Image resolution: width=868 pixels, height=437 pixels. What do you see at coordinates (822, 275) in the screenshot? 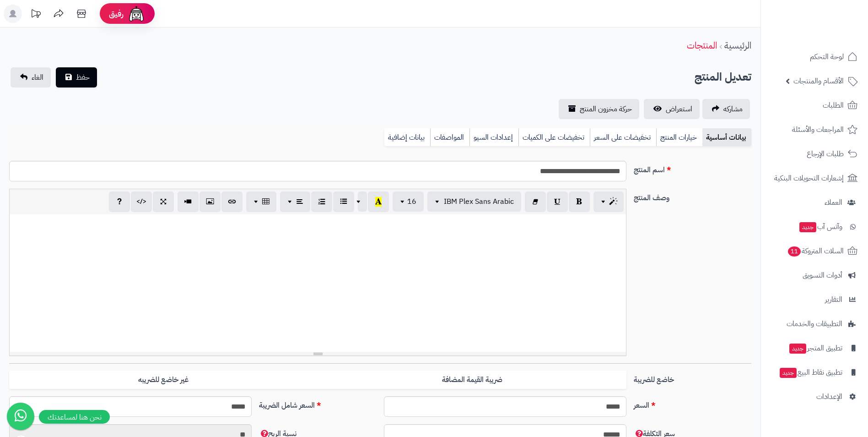
I see `span: أدوات التسويق` at bounding box center [822, 275].